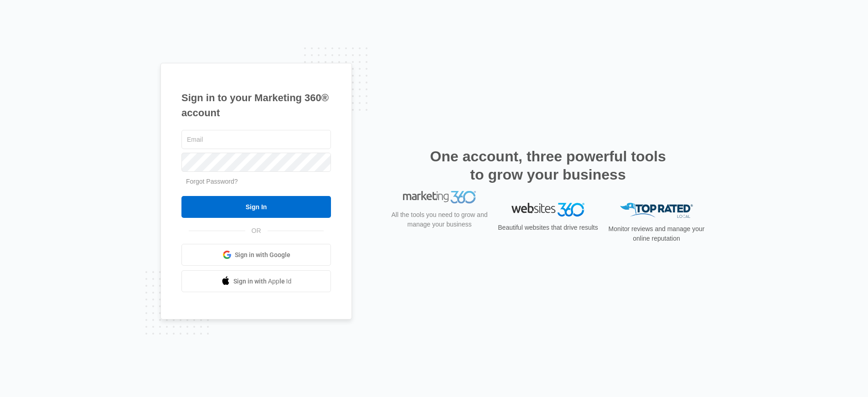  What do you see at coordinates (656, 234) in the screenshot?
I see `p: Monitor reviews and manage your online reputation` at bounding box center [656, 234].